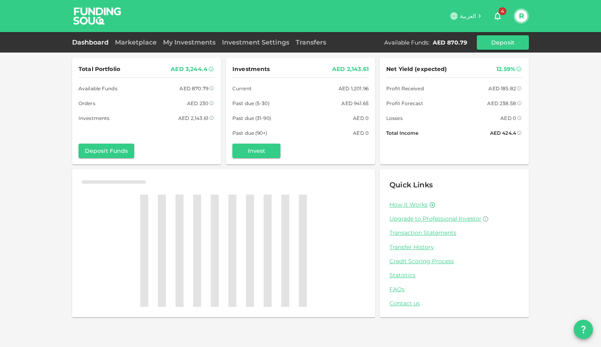 The image size is (601, 347). I want to click on div: AED 185.82, so click(502, 88).